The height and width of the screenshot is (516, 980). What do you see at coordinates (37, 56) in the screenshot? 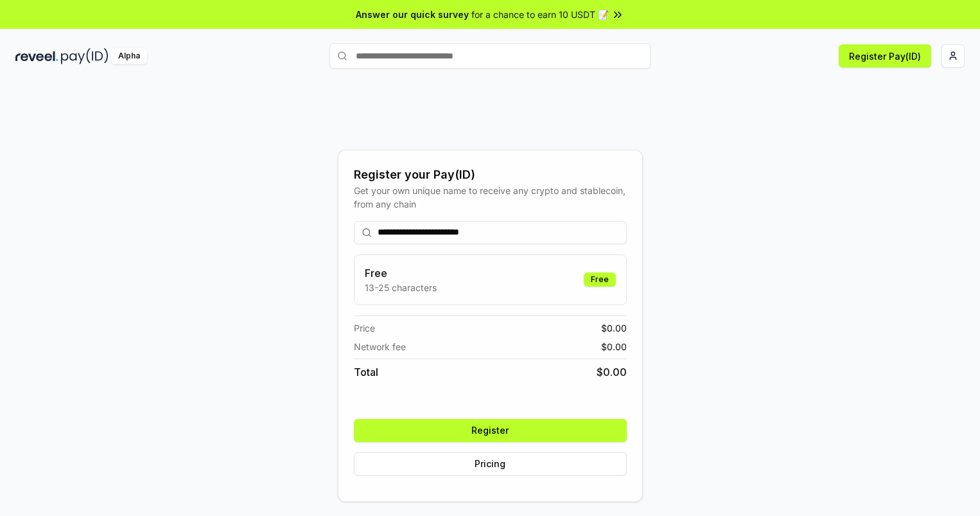
I see `img: reveel_dark` at bounding box center [37, 56].